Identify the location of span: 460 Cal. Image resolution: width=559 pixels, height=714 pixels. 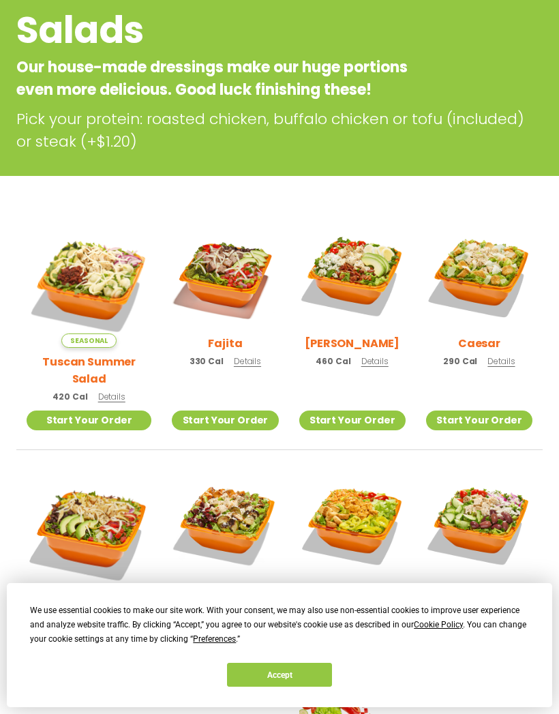
(333, 361).